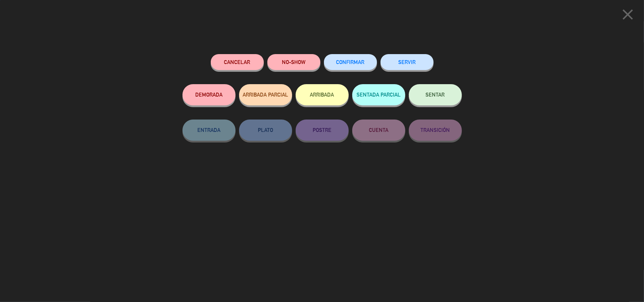 Image resolution: width=644 pixels, height=302 pixels. What do you see at coordinates (435, 95) in the screenshot?
I see `button: SENTAR` at bounding box center [435, 95].